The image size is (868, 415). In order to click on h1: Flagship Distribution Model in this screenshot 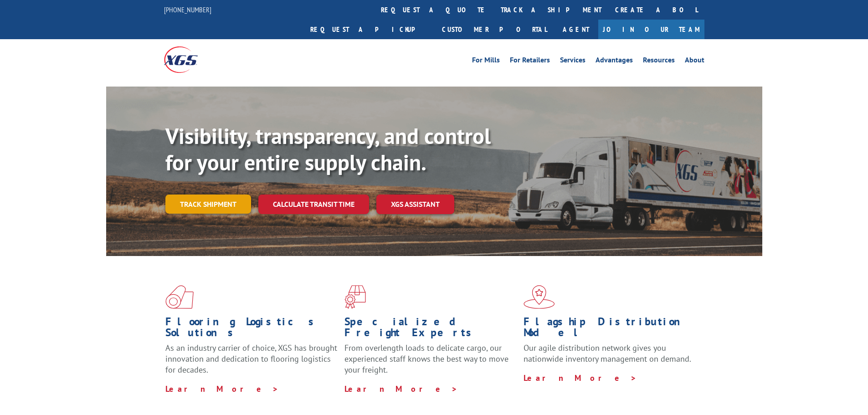, I will do `click(610, 329)`.